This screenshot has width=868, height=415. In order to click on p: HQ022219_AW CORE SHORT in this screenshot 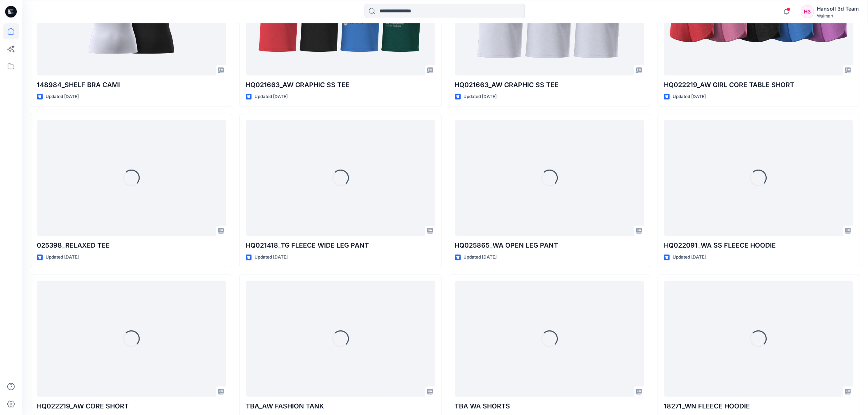, I will do `click(131, 406)`.